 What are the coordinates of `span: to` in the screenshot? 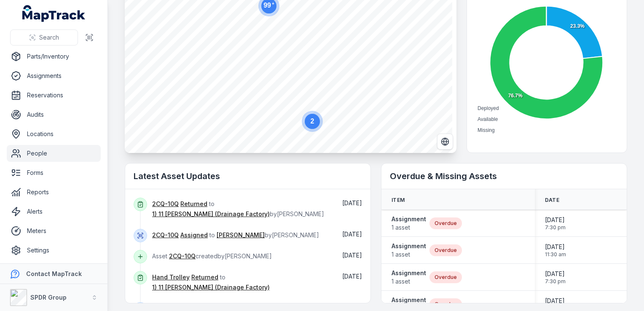 It's located at (211, 282).